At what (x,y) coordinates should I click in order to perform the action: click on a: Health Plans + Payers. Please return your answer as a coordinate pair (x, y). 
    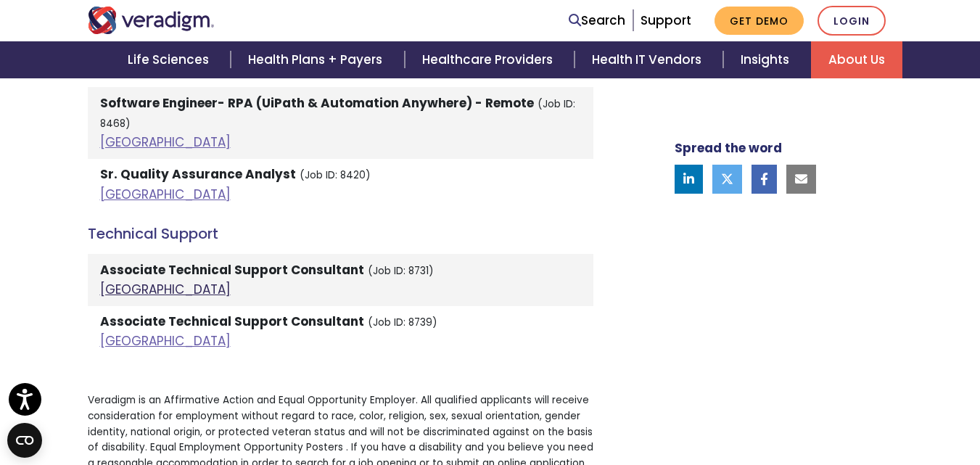
    Looking at the image, I should click on (317, 60).